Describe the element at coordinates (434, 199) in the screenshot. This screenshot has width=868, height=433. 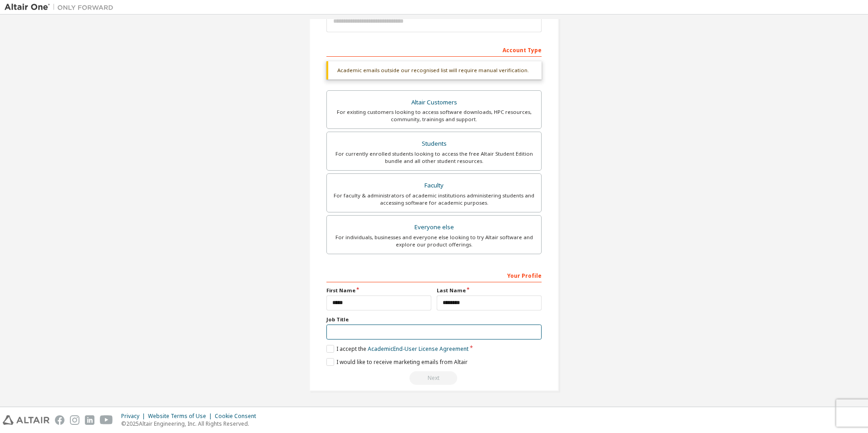
I see `div: For faculty & administrators of academic institutions administering students and accessing softwa...` at that location.